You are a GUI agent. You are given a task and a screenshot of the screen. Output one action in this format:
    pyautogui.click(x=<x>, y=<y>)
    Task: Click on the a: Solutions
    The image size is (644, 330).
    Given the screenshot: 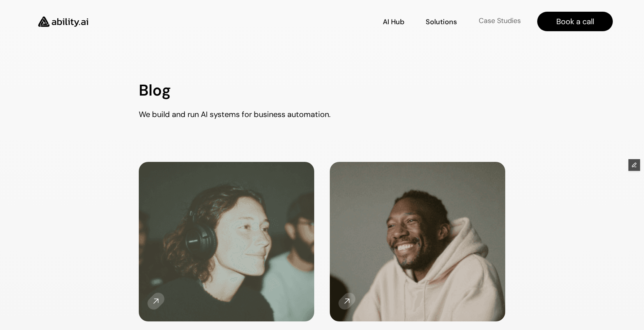 What is the action you would take?
    pyautogui.click(x=441, y=21)
    